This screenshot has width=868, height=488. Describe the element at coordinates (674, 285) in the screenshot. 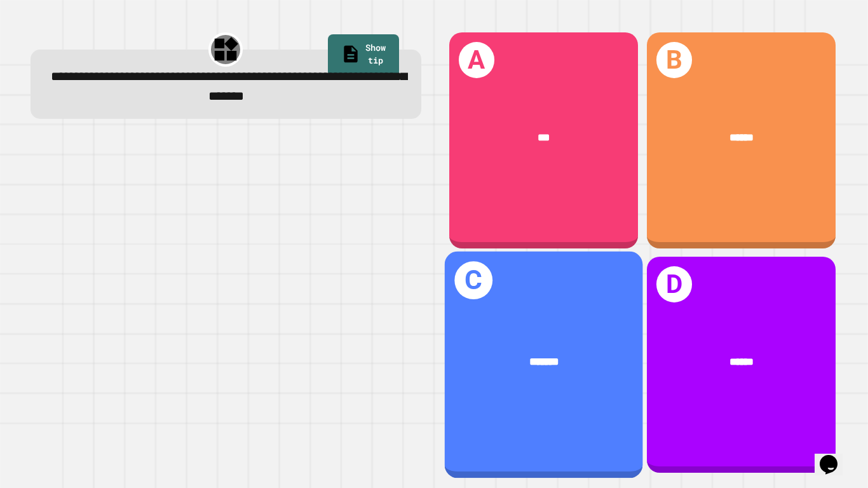

I see `h1: D` at that location.